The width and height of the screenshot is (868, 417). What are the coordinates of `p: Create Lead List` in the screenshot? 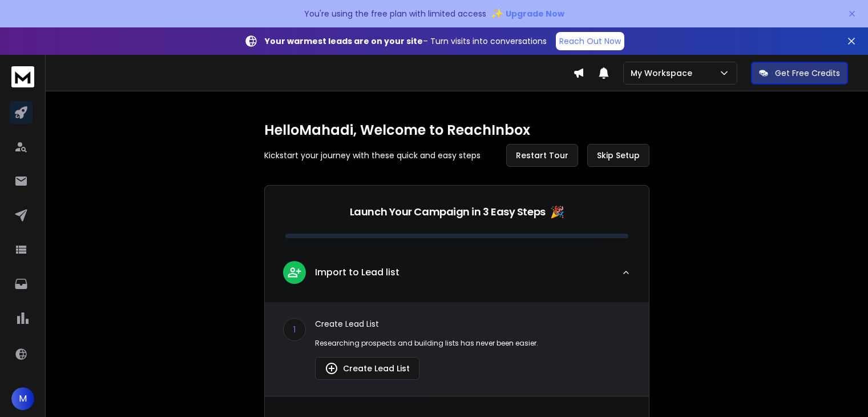 It's located at (472, 324).